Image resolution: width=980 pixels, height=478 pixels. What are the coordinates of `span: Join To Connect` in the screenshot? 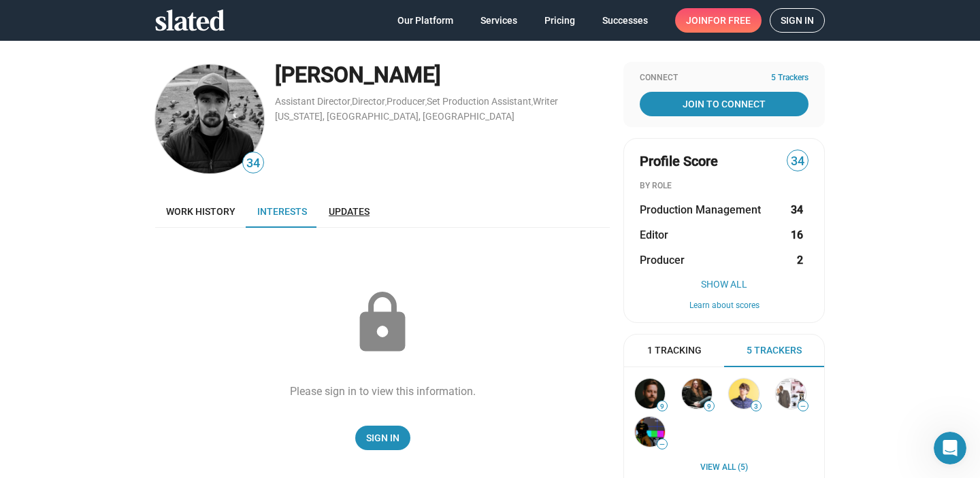 It's located at (724, 104).